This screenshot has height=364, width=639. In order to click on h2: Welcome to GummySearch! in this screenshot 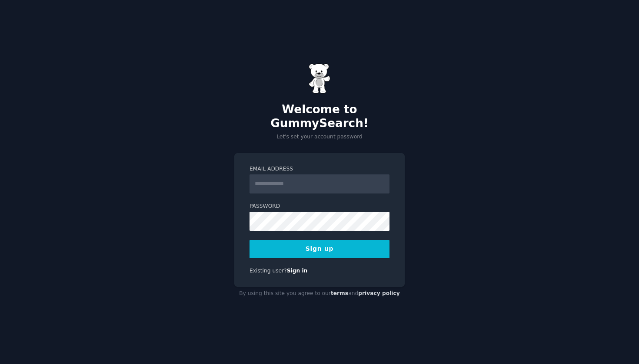, I will do `click(319, 116)`.